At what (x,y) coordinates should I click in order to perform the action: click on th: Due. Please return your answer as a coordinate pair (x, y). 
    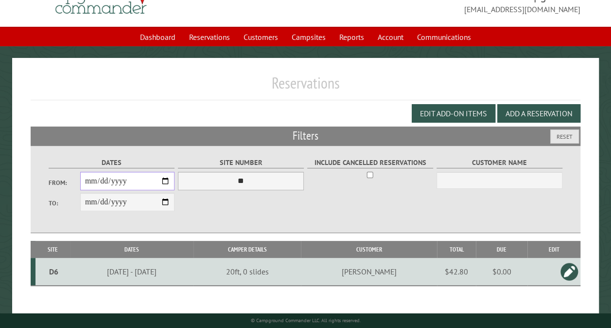
    Looking at the image, I should click on (502, 249).